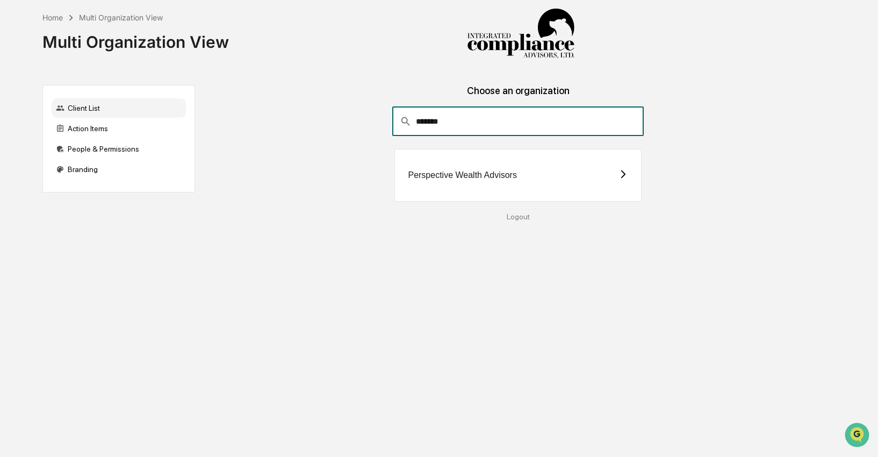  Describe the element at coordinates (53, 17) in the screenshot. I see `div: Home` at that location.